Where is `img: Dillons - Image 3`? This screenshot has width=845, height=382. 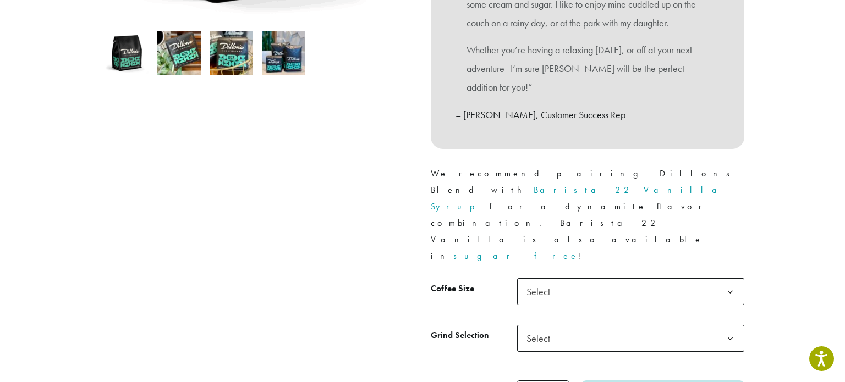
img: Dillons - Image 3 is located at coordinates (231, 53).